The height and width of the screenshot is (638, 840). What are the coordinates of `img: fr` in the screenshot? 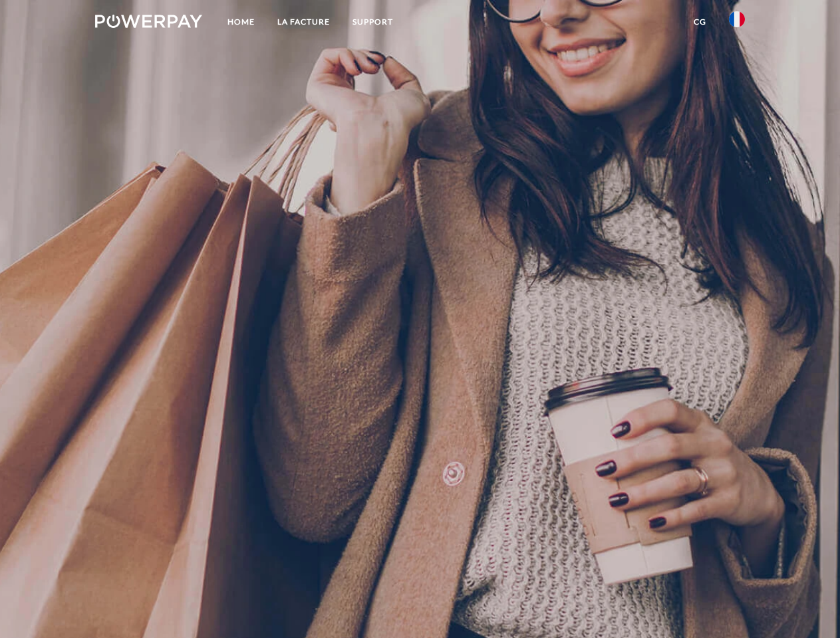 It's located at (736, 20).